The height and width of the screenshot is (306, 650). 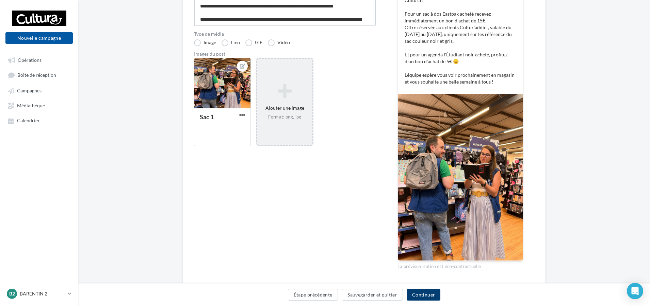 What do you see at coordinates (37, 75) in the screenshot?
I see `span: Boîte de réception` at bounding box center [37, 75].